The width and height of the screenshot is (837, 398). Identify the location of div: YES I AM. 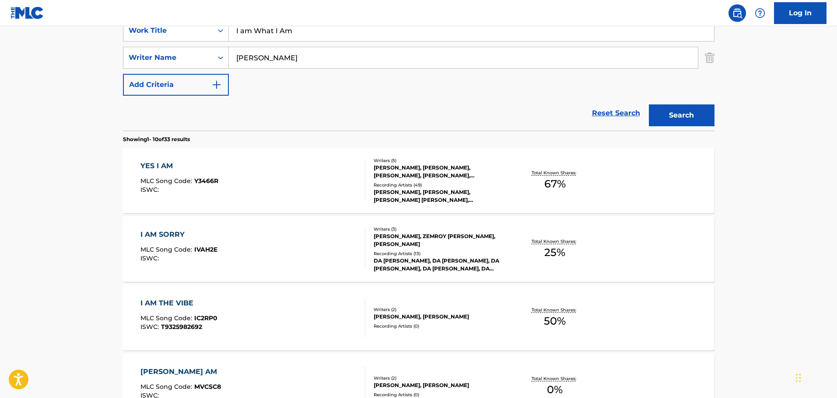
(179, 166).